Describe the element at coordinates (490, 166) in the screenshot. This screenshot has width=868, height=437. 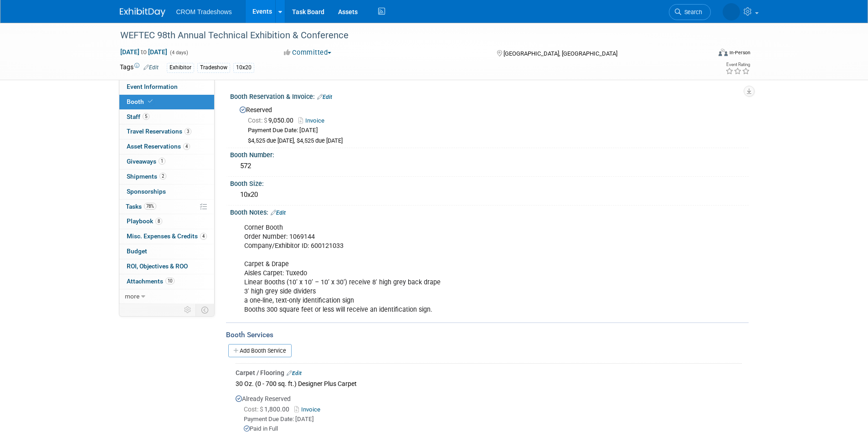
I see `div: 572` at that location.